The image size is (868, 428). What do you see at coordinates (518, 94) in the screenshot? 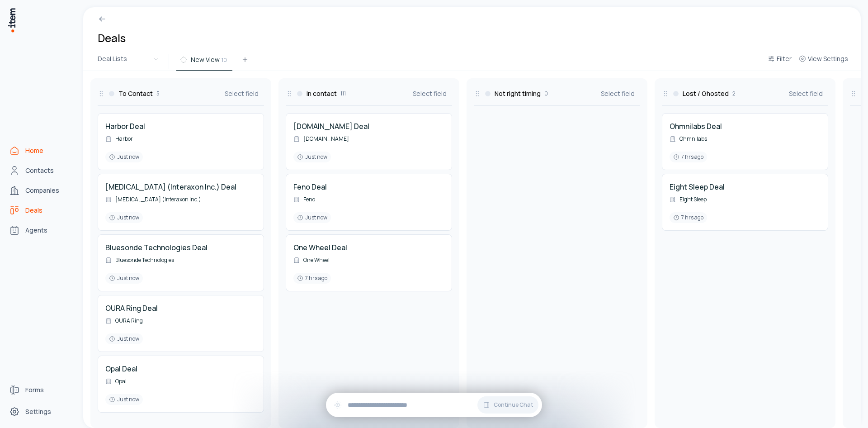
I see `h3: Not right timing` at bounding box center [518, 94].